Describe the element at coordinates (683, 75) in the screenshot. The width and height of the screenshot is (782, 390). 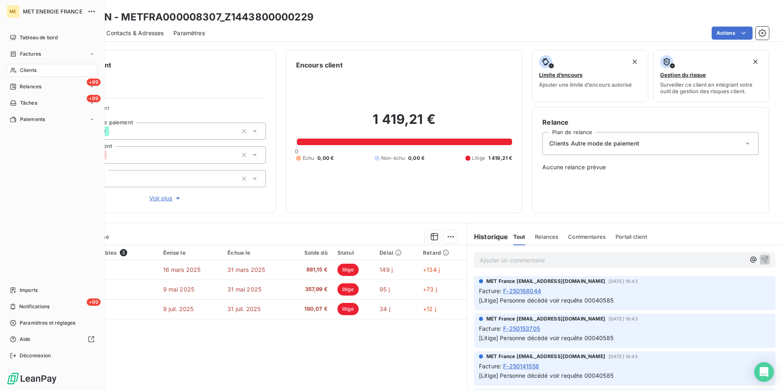
I see `span: Gestion du risque` at that location.